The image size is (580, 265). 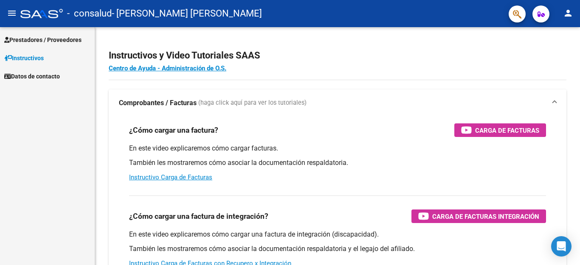 I want to click on p: En este video explicaremos cómo cargar una factura de integración (discapacidad)., so click(x=337, y=235).